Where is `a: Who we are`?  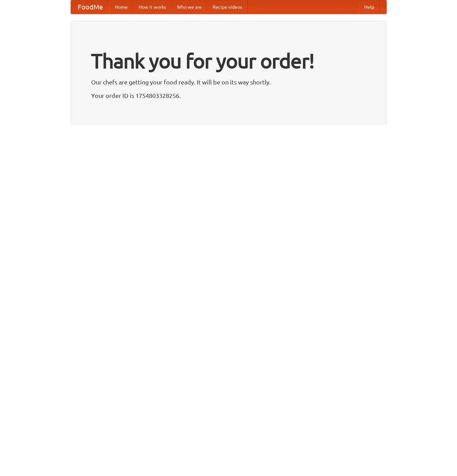 a: Who we are is located at coordinates (189, 7).